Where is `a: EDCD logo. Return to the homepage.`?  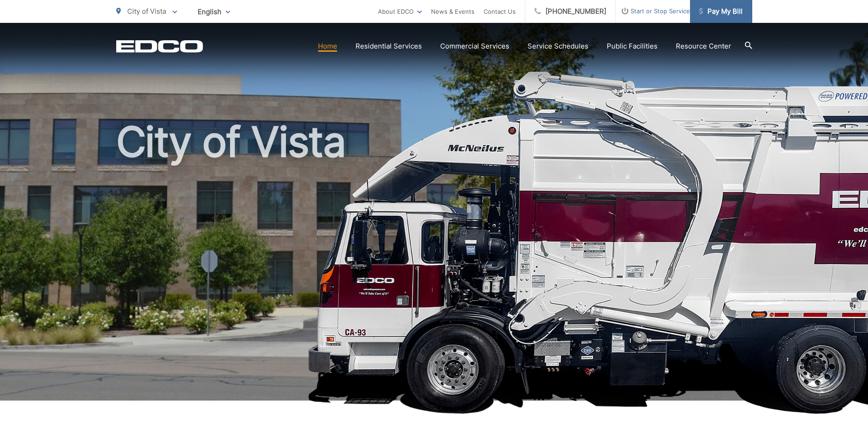 a: EDCD logo. Return to the homepage. is located at coordinates (159, 46).